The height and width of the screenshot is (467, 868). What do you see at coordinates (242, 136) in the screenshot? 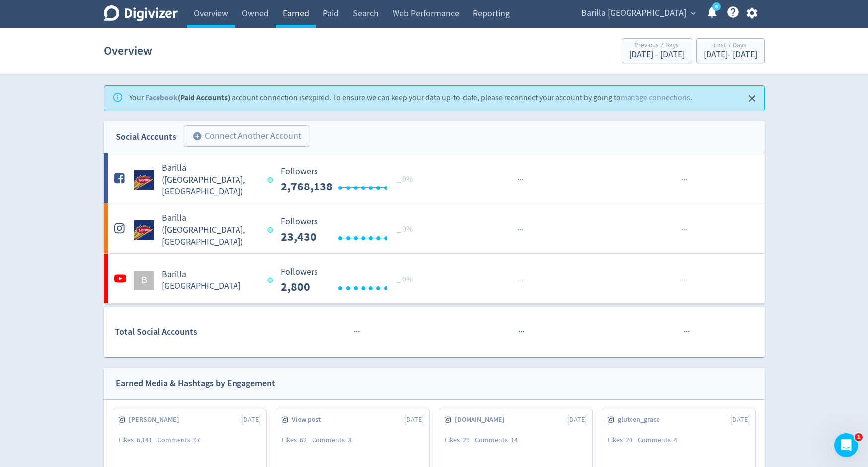
I see `a: Connect Another Account` at bounding box center [242, 136].